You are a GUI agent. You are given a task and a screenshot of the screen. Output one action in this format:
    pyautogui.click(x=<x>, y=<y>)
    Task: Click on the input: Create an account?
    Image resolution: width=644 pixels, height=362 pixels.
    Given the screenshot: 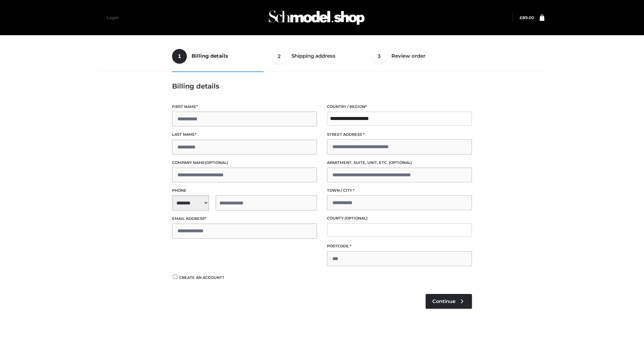 What is the action you would take?
    pyautogui.click(x=175, y=277)
    